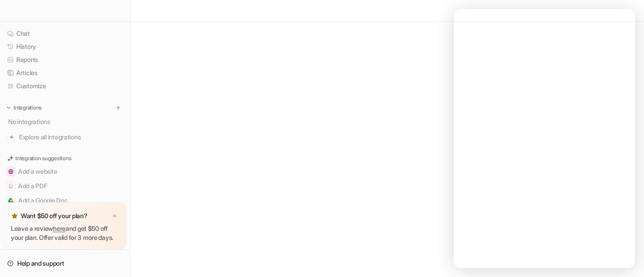 Image resolution: width=644 pixels, height=277 pixels. I want to click on p: Want $50 off your plan?, so click(54, 216).